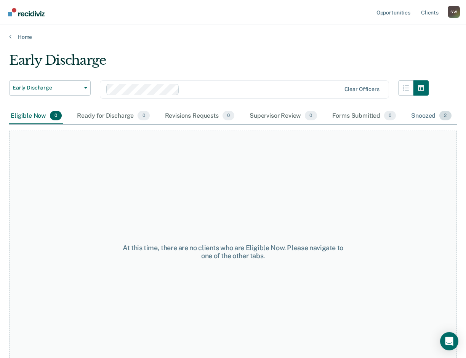  Describe the element at coordinates (26, 12) in the screenshot. I see `img: Recidiviz` at that location.